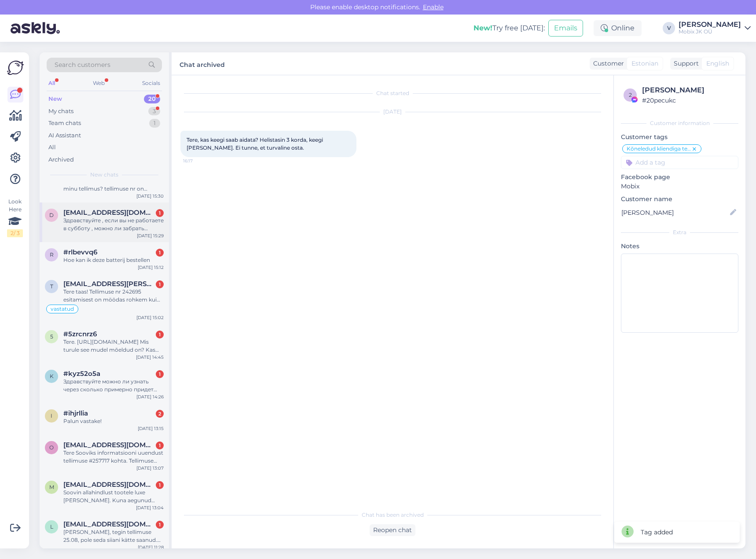 The height and width of the screenshot is (559, 756). I want to click on div: Tere. Kas oskate öelda kus maal on minu tellimus? tellimuse nr on 262540, so click(114, 184).